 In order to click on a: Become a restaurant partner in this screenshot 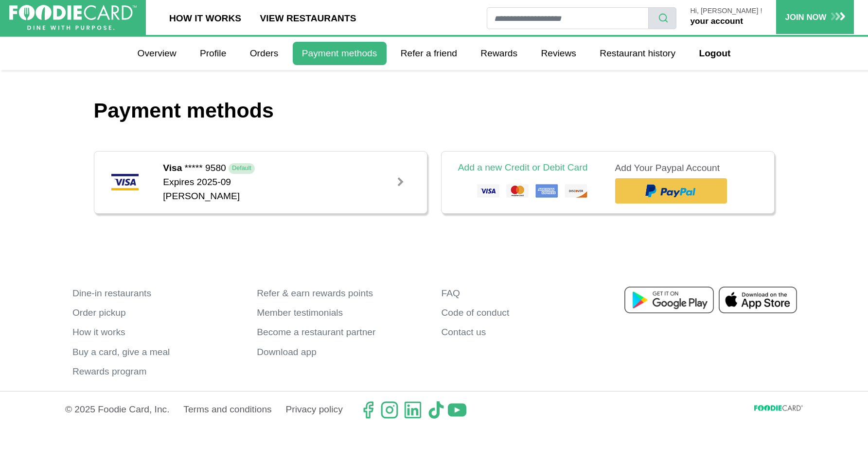, I will do `click(341, 333)`.